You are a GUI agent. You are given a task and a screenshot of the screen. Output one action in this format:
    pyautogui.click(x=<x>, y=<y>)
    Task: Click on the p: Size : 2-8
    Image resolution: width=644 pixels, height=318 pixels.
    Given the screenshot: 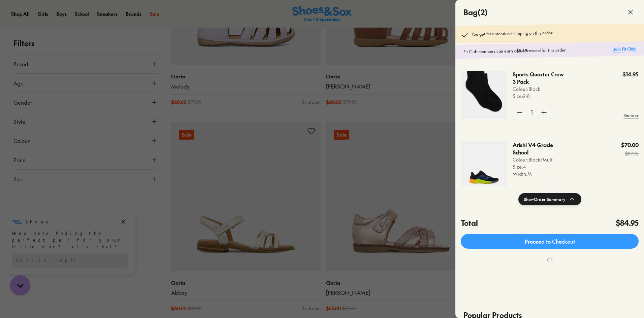 What is the action you would take?
    pyautogui.click(x=547, y=96)
    